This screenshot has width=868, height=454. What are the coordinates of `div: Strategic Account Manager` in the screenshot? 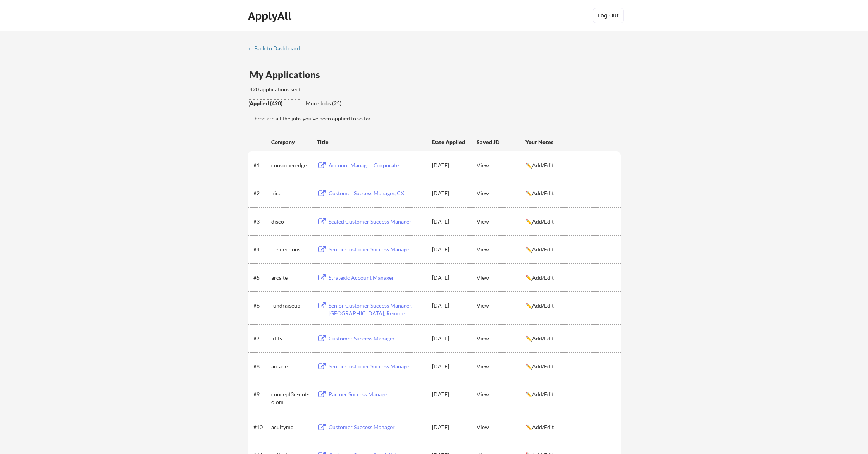 It's located at (377, 277).